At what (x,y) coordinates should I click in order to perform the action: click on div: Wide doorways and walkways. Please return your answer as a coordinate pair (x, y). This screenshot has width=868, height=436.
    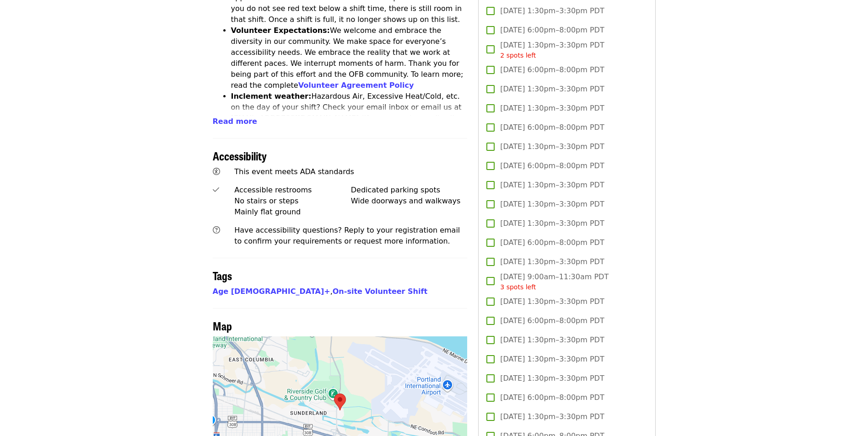
    Looking at the image, I should click on (409, 201).